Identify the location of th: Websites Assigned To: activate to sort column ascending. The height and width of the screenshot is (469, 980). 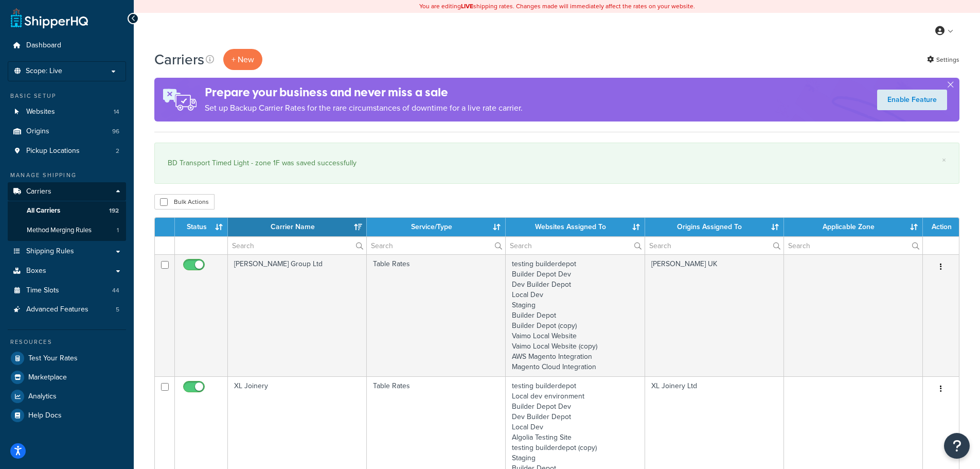
(575, 227).